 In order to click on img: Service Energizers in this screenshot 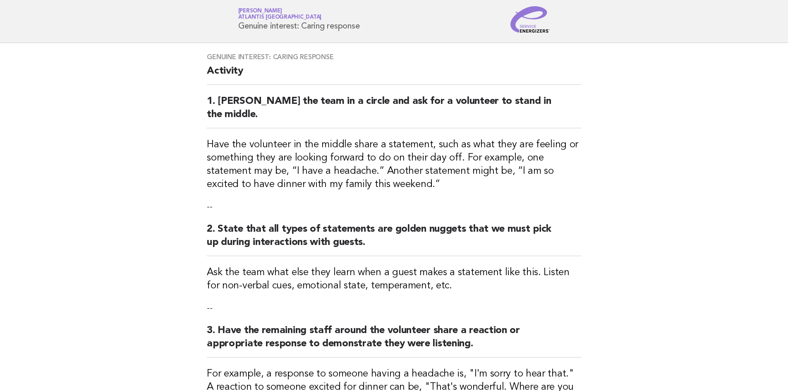, I will do `click(530, 19)`.